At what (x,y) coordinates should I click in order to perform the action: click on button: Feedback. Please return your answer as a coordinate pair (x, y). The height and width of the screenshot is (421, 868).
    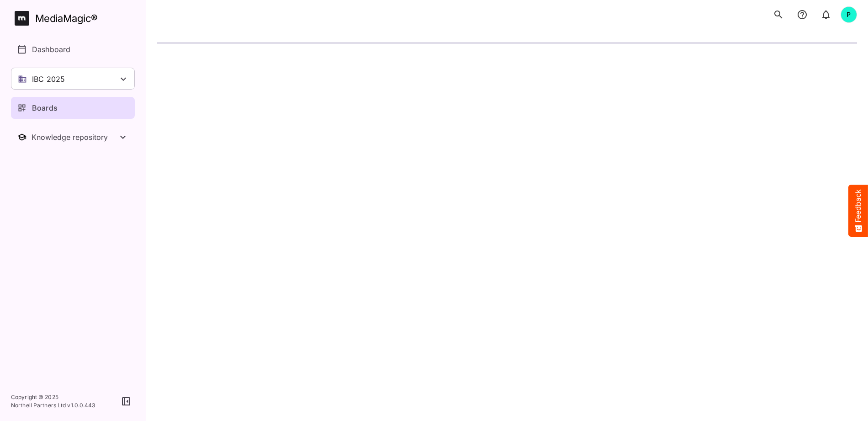
    Looking at the image, I should click on (858, 211).